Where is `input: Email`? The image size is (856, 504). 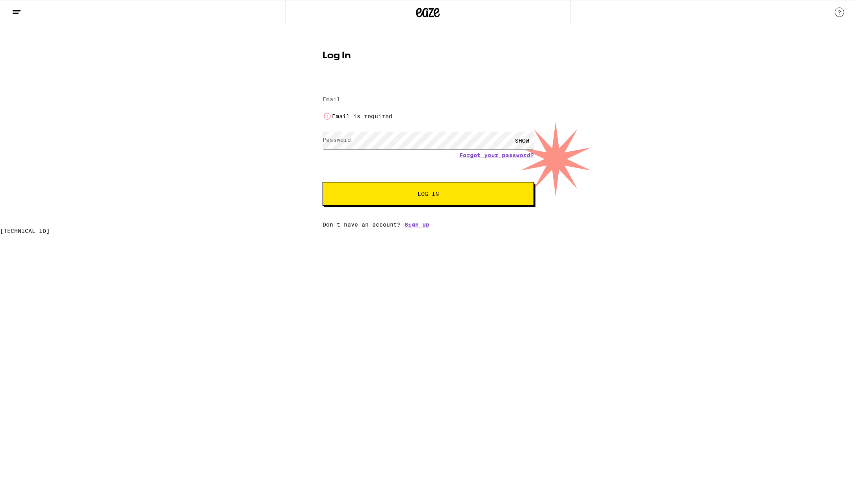
input: Email is located at coordinates (428, 99).